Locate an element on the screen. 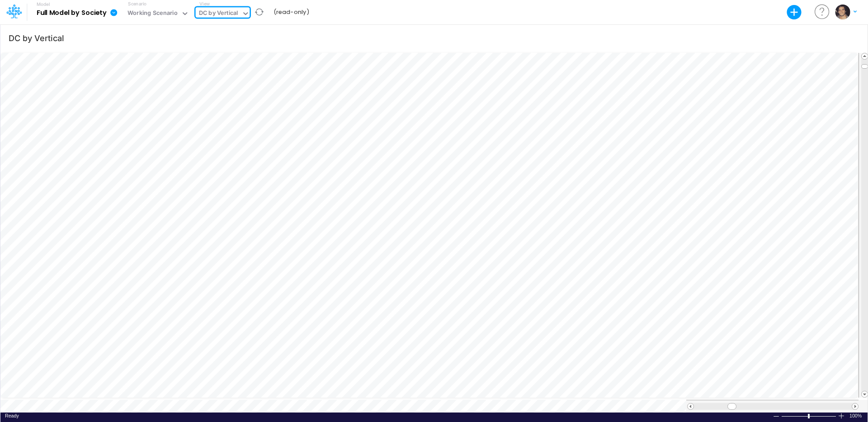  div: Zoom Out is located at coordinates (776, 416).